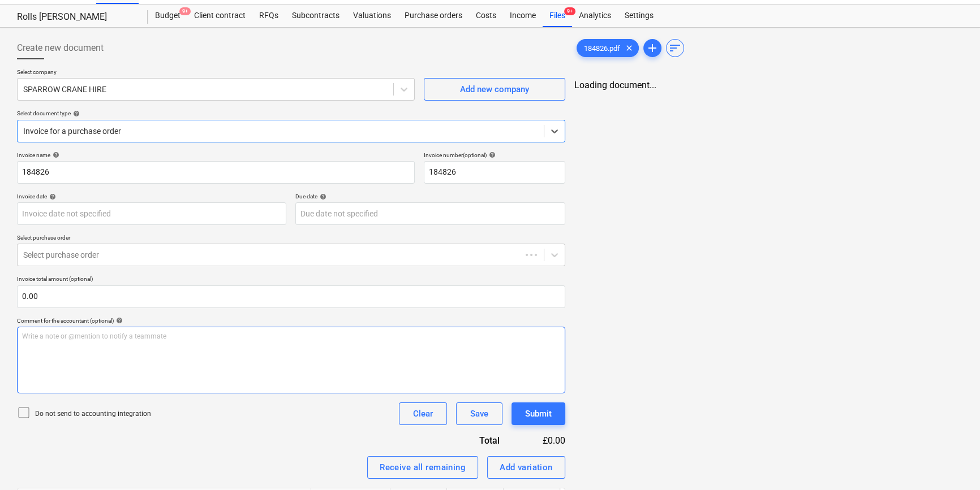 Image resolution: width=980 pixels, height=490 pixels. What do you see at coordinates (291, 280) in the screenshot?
I see `p: Invoice total amount (optional)` at bounding box center [291, 280].